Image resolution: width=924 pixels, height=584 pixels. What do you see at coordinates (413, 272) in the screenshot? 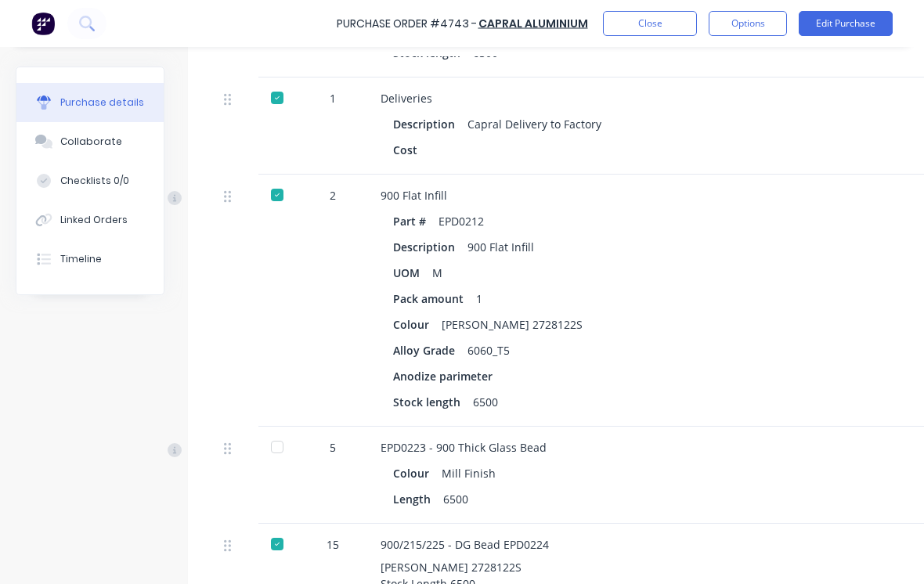
I see `div: UOM` at bounding box center [413, 272].